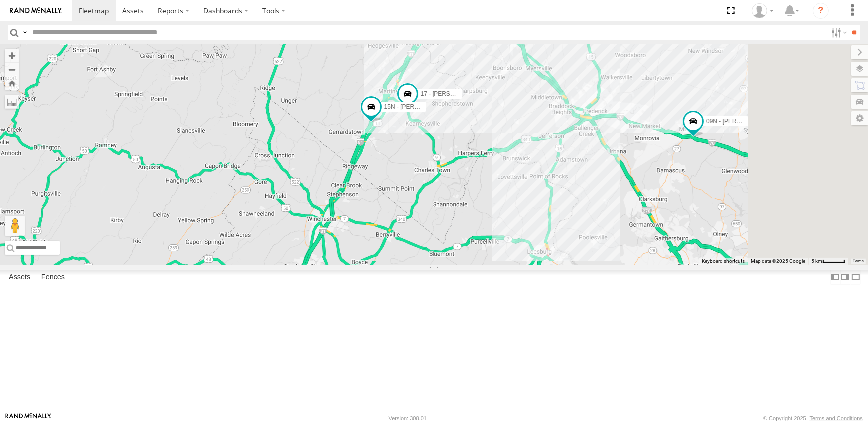 This screenshot has width=868, height=423. What do you see at coordinates (812, 418) in the screenshot?
I see `div: © Copyright 2025 -` at bounding box center [812, 418].